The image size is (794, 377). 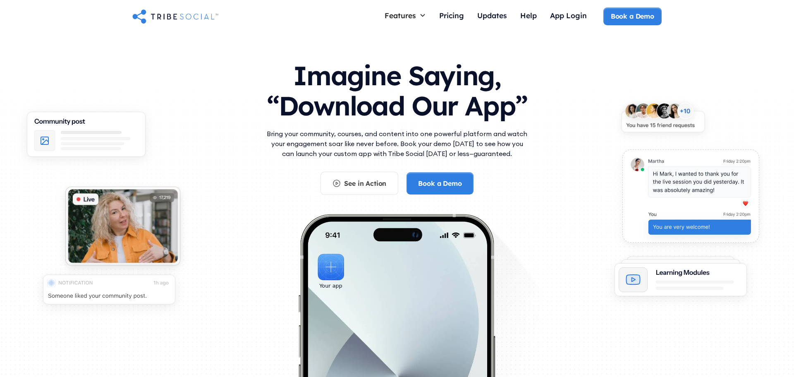 I want to click on div: Your app, so click(x=330, y=286).